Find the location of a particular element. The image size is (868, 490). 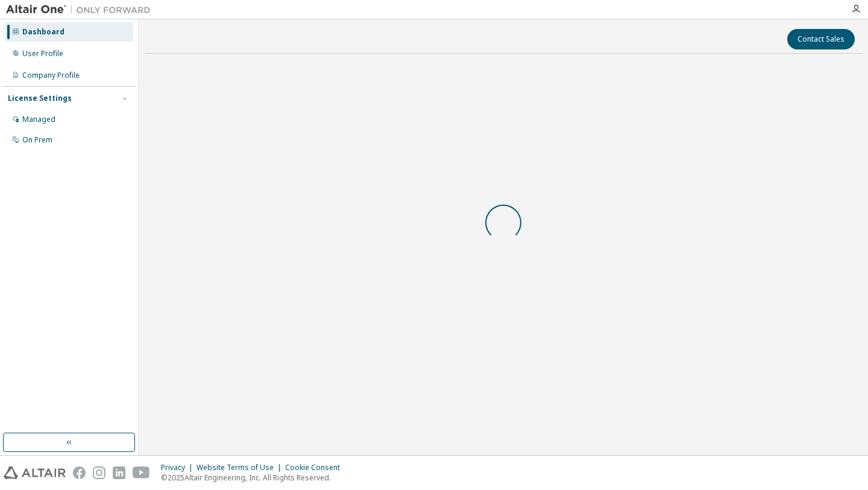

div: Dashboard is located at coordinates (43, 32).